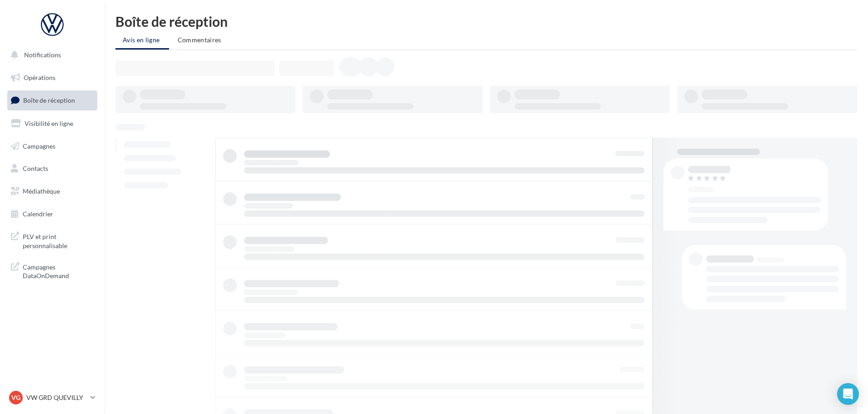 The height and width of the screenshot is (414, 868). What do you see at coordinates (39, 145) in the screenshot?
I see `span: Campagnes` at bounding box center [39, 145].